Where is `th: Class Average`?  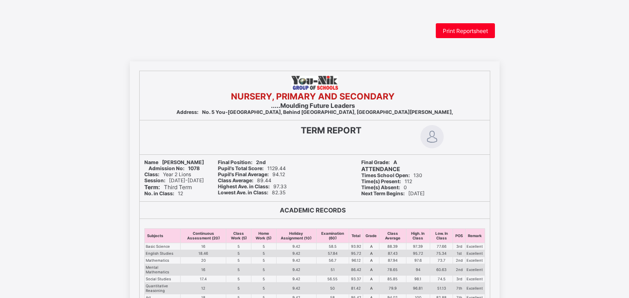
th: Class Average is located at coordinates (393, 236).